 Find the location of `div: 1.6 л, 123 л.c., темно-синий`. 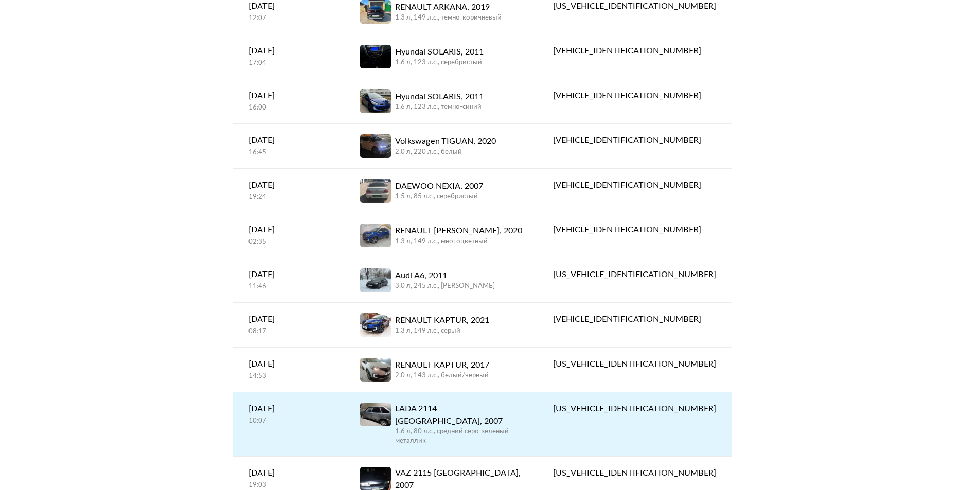

div: 1.6 л, 123 л.c., темно-синий is located at coordinates (439, 108).